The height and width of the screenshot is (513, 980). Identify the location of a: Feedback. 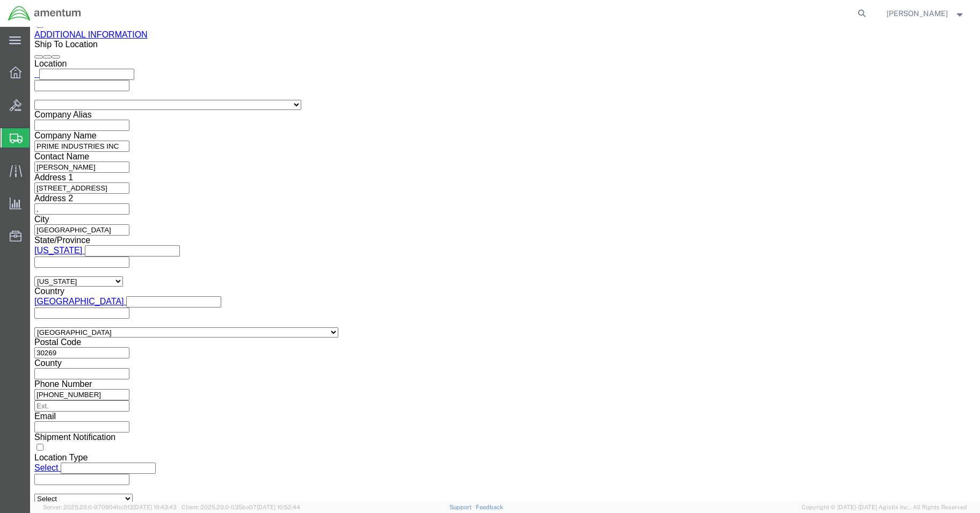
(489, 507).